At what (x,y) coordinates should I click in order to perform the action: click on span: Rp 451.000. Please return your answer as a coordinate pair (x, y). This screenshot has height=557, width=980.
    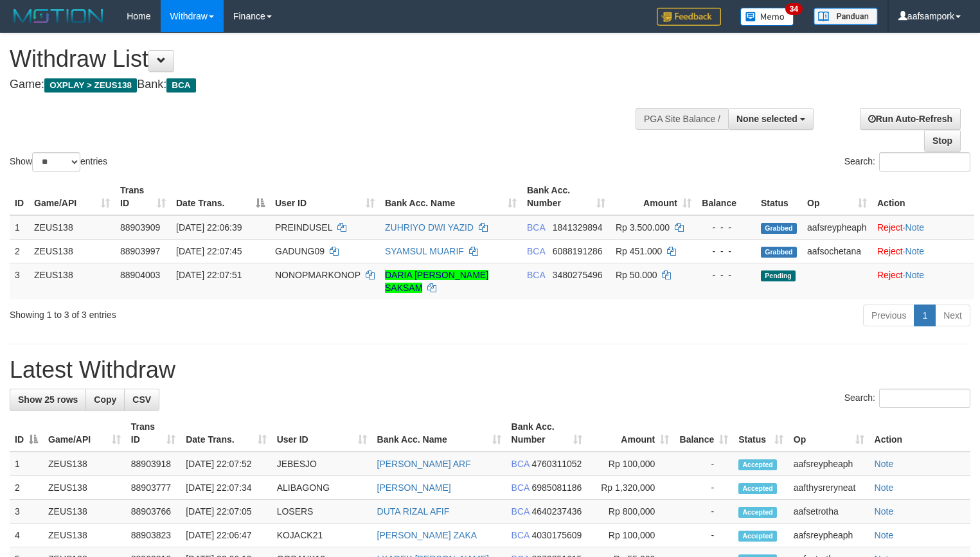
    Looking at the image, I should click on (638, 251).